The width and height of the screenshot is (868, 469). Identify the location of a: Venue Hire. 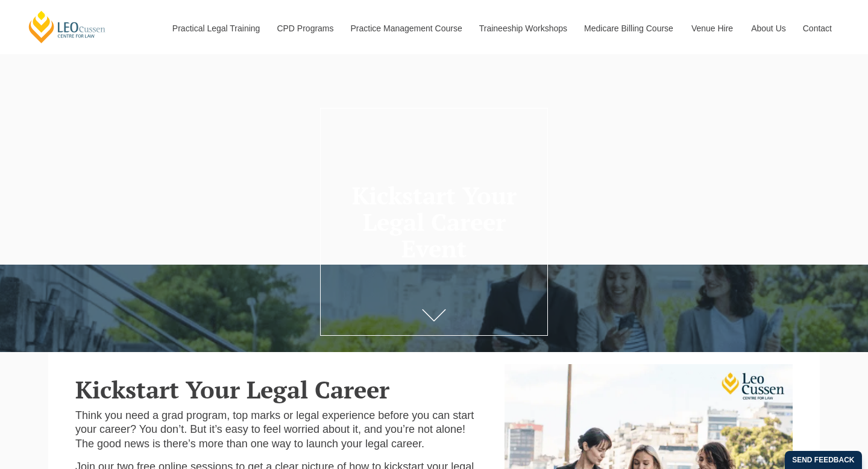
(712, 28).